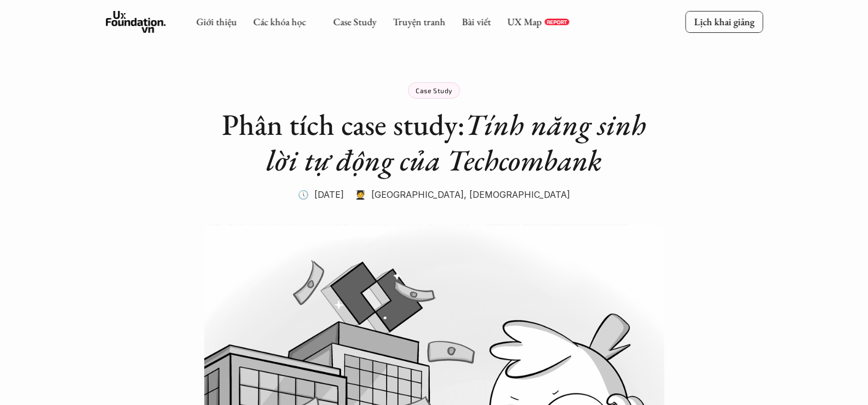  Describe the element at coordinates (279, 22) in the screenshot. I see `a: Các khóa học` at that location.